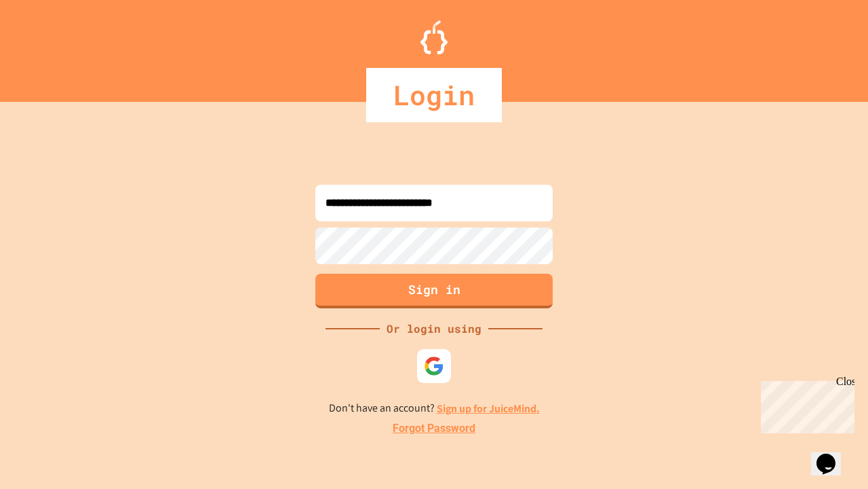 This screenshot has height=489, width=868. I want to click on a: Forgot Password, so click(434, 428).